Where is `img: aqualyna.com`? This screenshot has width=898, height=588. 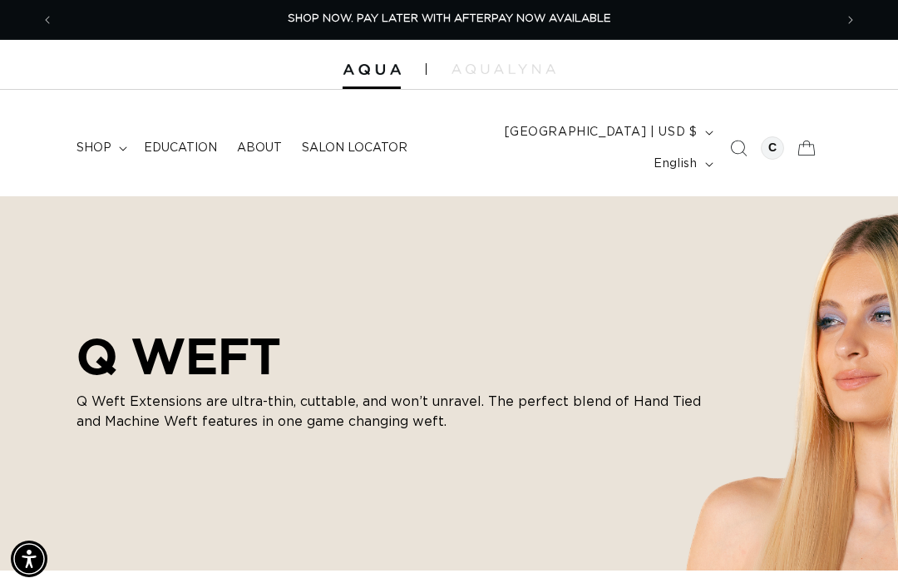
img: aqualyna.com is located at coordinates (503, 69).